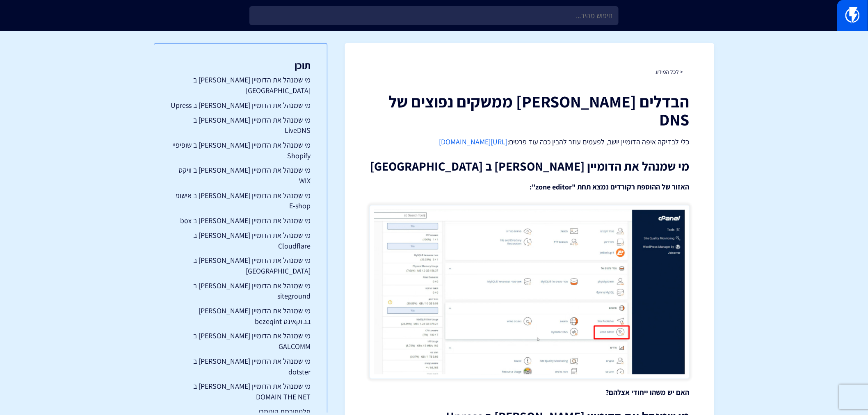  Describe the element at coordinates (434, 16) in the screenshot. I see `input: חיפוש מהיר...` at that location.